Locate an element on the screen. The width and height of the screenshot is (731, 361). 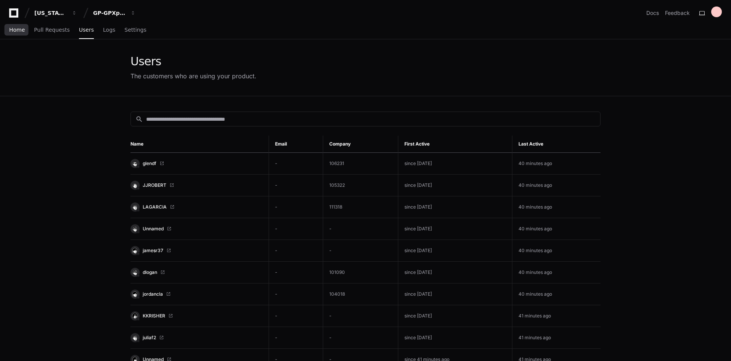
th: Name is located at coordinates (200, 144).